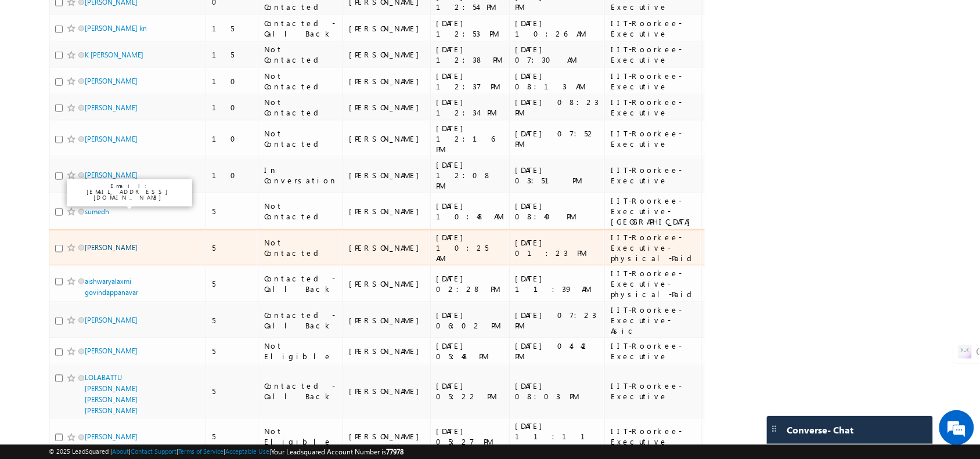 The width and height of the screenshot is (980, 459). I want to click on div: IIT-Roorkee-Executive-Asic, so click(653, 321).